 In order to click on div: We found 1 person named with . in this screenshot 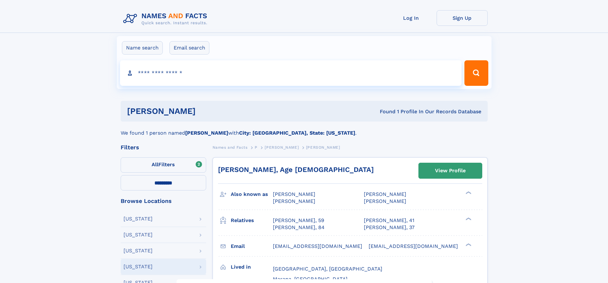, I will do `click(304, 129)`.